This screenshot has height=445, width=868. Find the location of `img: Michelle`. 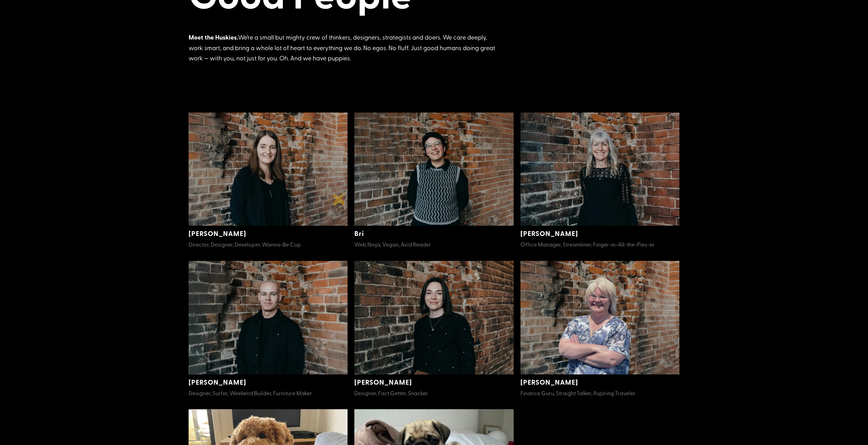

img: Michelle is located at coordinates (599, 318).